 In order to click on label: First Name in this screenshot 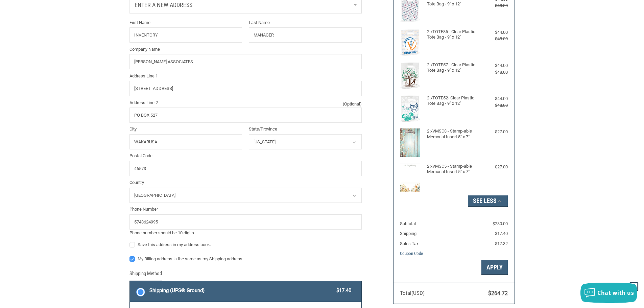, I will do `click(186, 23)`.